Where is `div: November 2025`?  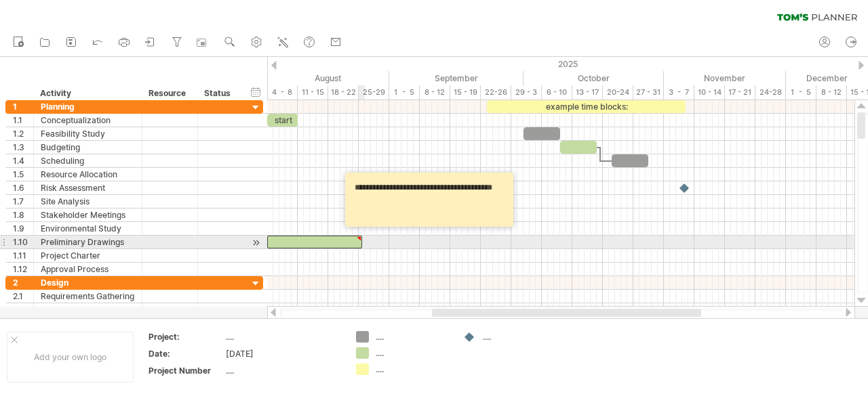 div: November 2025 is located at coordinates (724, 78).